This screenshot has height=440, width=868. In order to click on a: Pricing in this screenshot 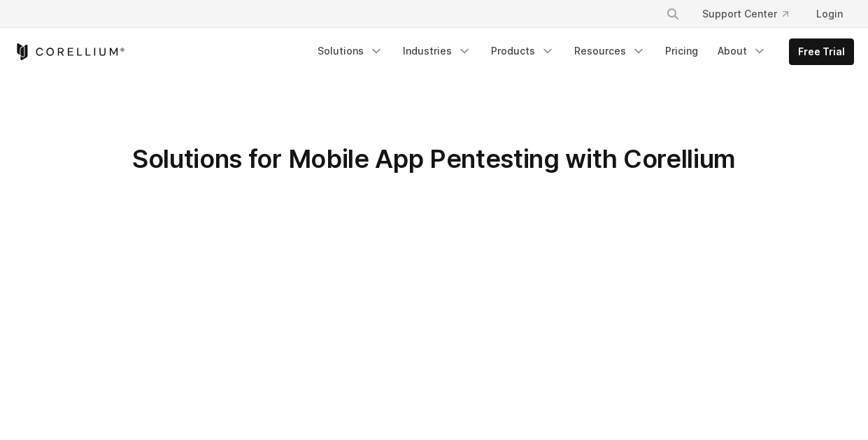, I will do `click(682, 51)`.